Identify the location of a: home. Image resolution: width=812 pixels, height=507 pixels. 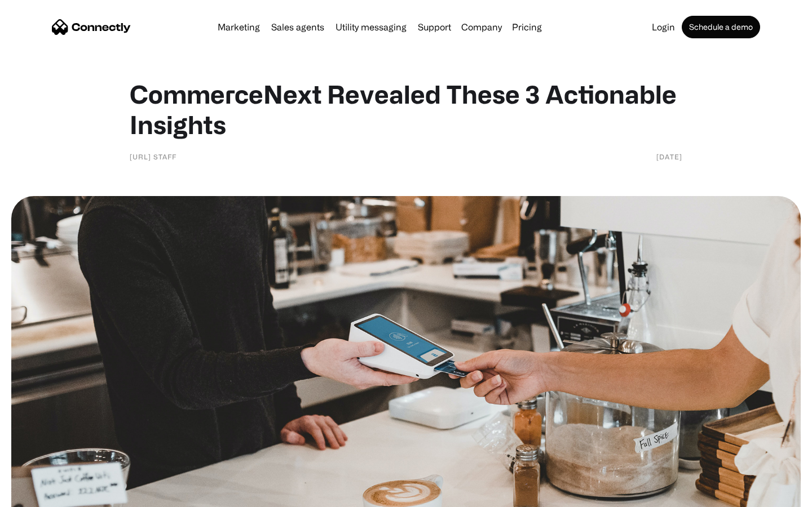
(91, 27).